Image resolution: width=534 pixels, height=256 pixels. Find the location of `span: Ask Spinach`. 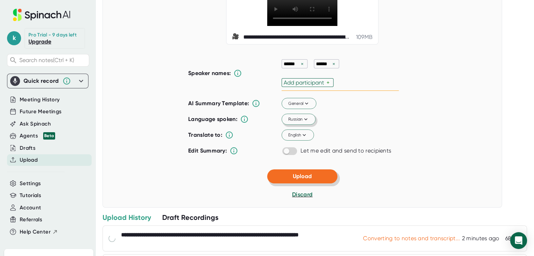

span: Ask Spinach is located at coordinates (35, 124).